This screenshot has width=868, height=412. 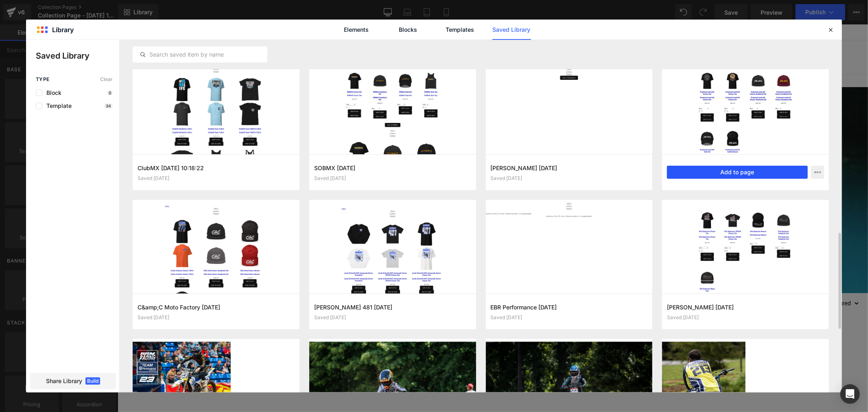 What do you see at coordinates (376, 279) in the screenshot?
I see `span: 12 products` at bounding box center [376, 279].